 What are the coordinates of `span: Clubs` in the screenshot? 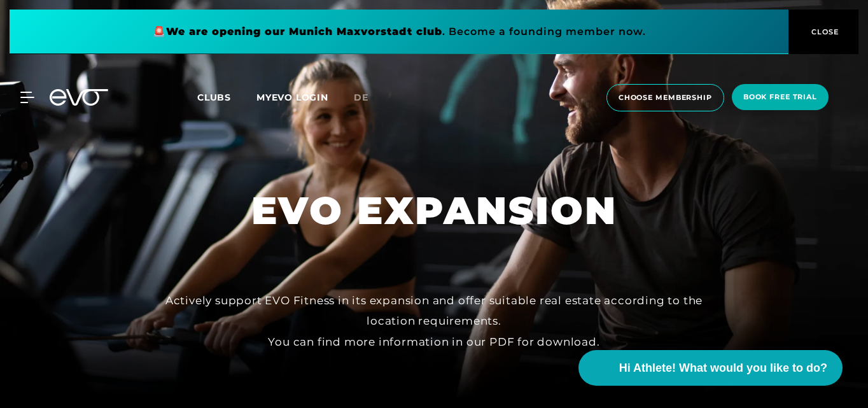 It's located at (214, 97).